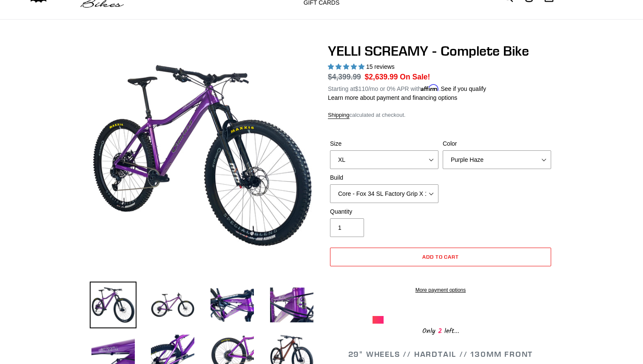 The width and height of the screenshot is (643, 364). I want to click on span: 15 reviews, so click(380, 67).